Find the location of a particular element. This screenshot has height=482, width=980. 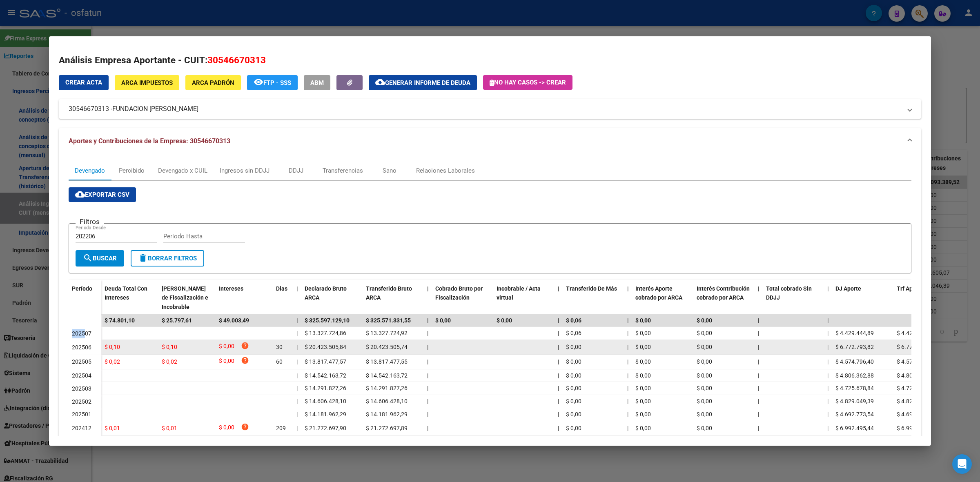

button: Generar informe de deuda is located at coordinates (423, 82).